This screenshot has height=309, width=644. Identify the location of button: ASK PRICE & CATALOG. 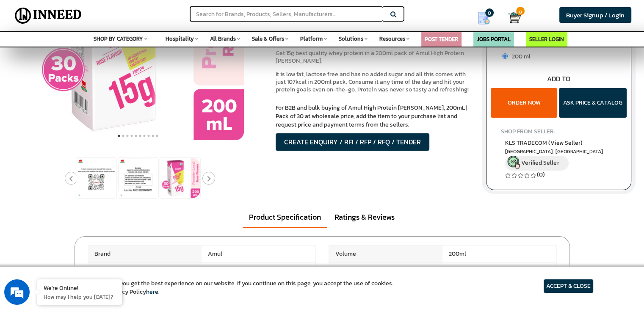
(593, 103).